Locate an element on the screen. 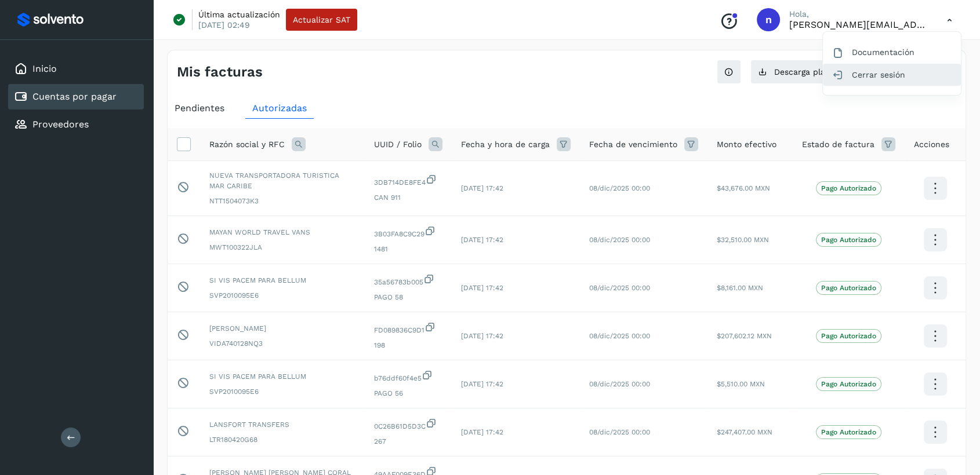  div: Cerrar sesión is located at coordinates (891, 75).